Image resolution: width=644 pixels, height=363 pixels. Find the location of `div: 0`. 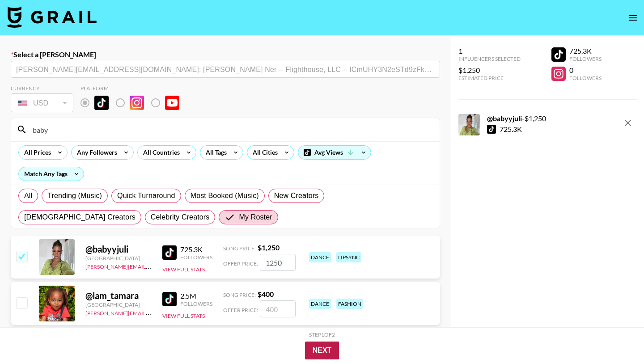

div: 0 is located at coordinates (585, 70).